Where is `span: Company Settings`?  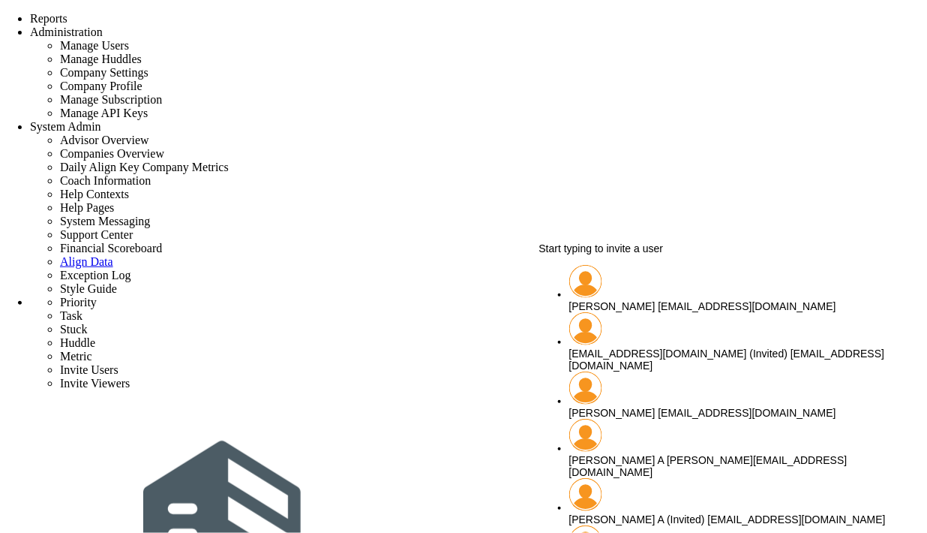 span: Company Settings is located at coordinates (104, 72).